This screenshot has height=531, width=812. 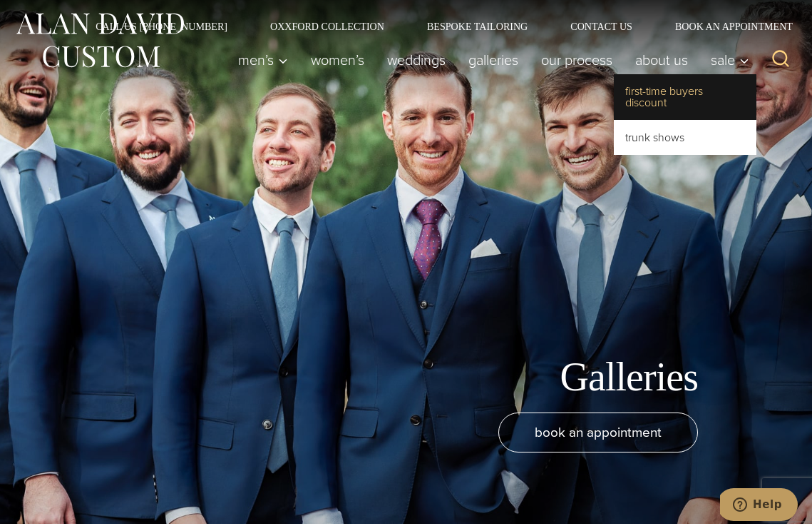 What do you see at coordinates (338, 60) in the screenshot?
I see `a: Women’s` at bounding box center [338, 60].